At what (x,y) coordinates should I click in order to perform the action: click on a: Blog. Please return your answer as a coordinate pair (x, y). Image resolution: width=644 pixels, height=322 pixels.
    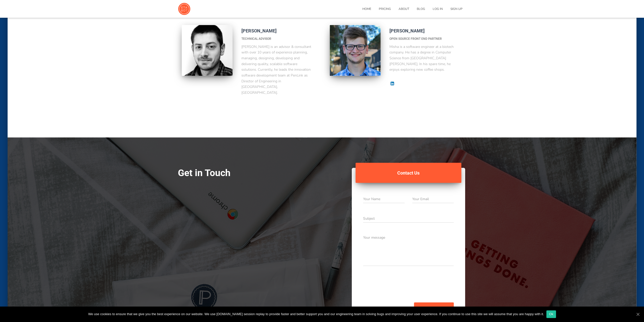
    Looking at the image, I should click on (421, 9).